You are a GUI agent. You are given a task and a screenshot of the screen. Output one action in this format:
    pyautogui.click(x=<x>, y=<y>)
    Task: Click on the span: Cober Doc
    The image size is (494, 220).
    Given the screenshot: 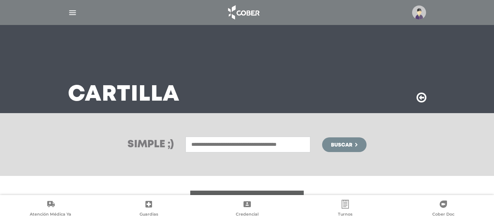 What is the action you would take?
    pyautogui.click(x=443, y=215)
    